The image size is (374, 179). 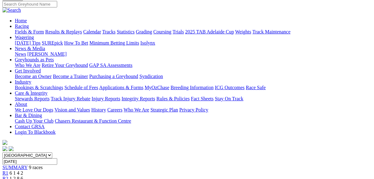 I want to click on a: Coursing, so click(x=162, y=32).